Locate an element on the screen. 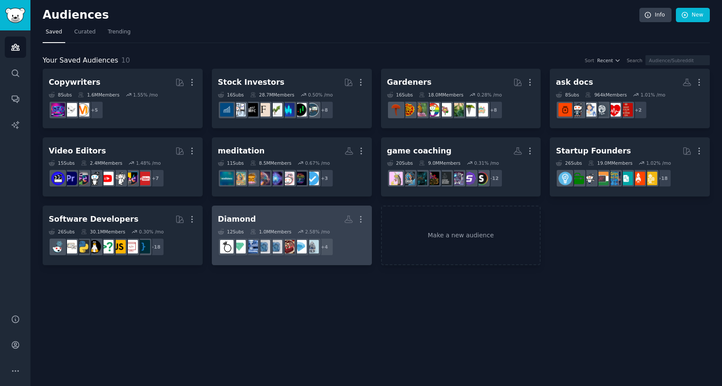 The width and height of the screenshot is (722, 386). img: stocks is located at coordinates (312, 110).